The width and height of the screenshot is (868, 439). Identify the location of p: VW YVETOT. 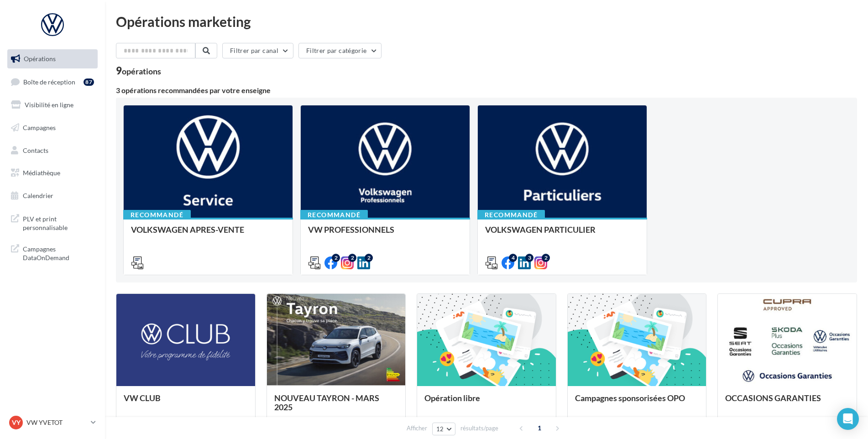
(57, 422).